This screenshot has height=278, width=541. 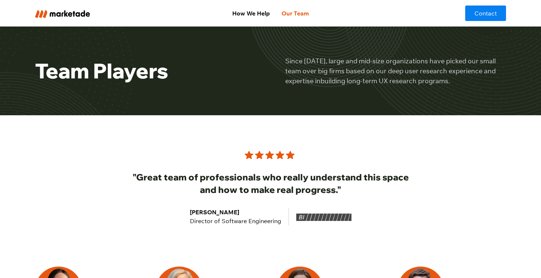 I want to click on a: How We Help, so click(x=251, y=13).